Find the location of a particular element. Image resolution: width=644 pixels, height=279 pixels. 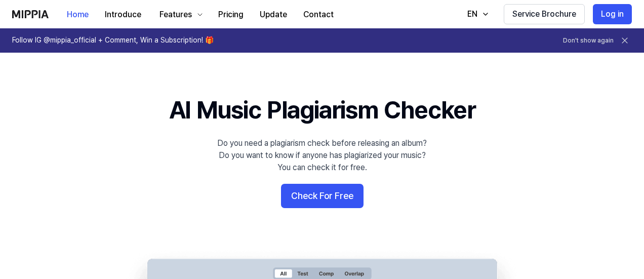

button: Check For Free is located at coordinates (322, 196).